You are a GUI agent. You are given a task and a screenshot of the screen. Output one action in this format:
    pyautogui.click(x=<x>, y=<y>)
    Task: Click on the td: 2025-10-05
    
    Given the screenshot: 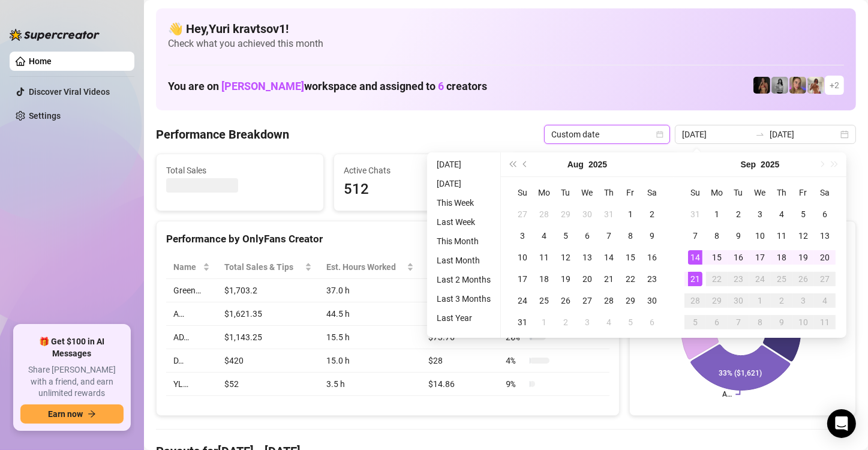 What is the action you would take?
    pyautogui.click(x=696, y=322)
    